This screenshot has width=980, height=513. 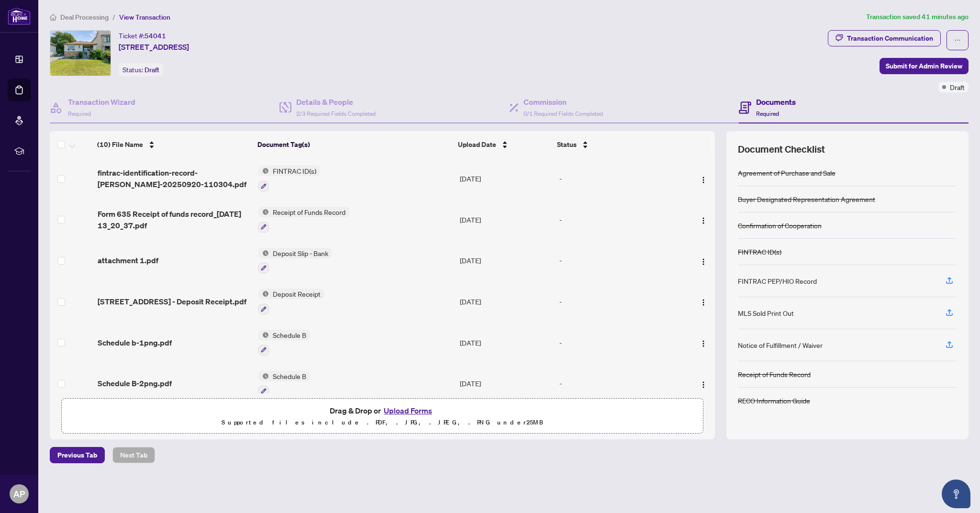 I want to click on span: Drag & Drop or, so click(x=382, y=411).